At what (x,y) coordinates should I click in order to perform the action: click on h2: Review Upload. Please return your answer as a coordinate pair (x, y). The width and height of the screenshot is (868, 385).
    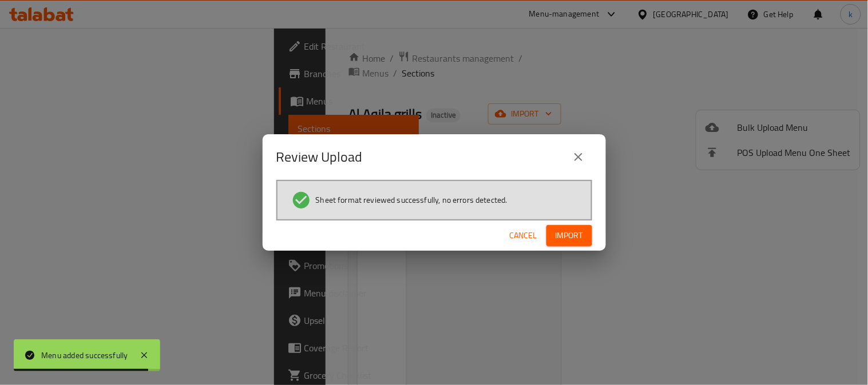
    Looking at the image, I should click on (319, 157).